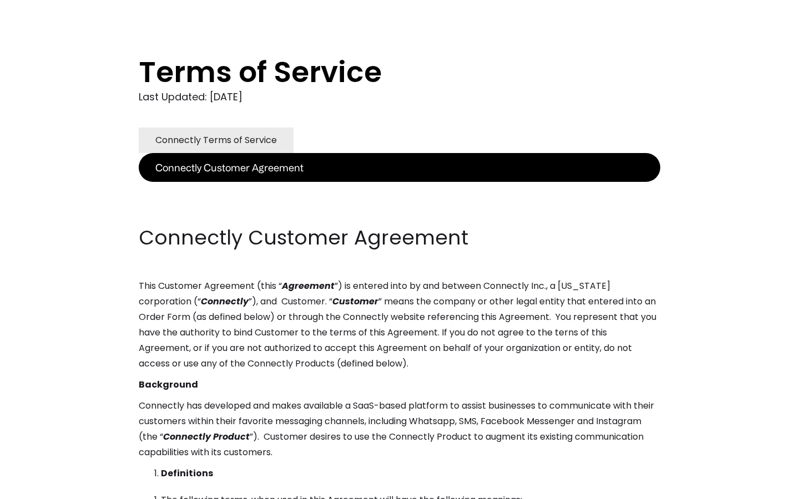 This screenshot has width=799, height=499. What do you see at coordinates (39, 487) in the screenshot?
I see `aside: Language selected: English` at bounding box center [39, 487].